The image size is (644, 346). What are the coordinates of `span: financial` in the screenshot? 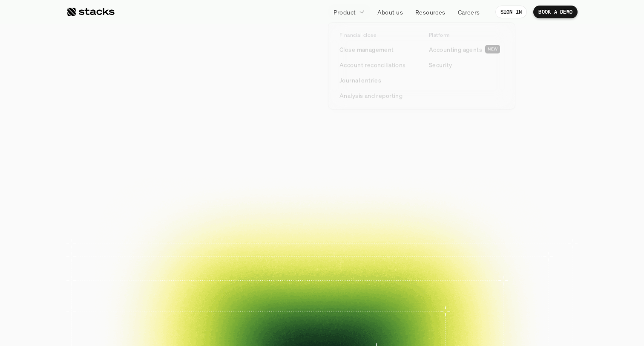 It's located at (309, 87).